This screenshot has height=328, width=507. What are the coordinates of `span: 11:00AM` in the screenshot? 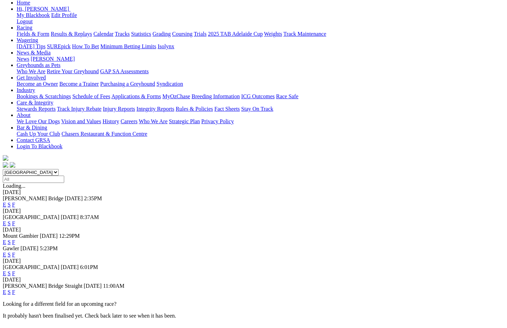 It's located at (114, 286).